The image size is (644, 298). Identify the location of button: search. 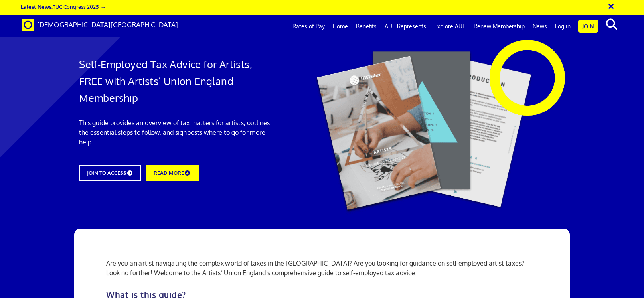
(612, 24).